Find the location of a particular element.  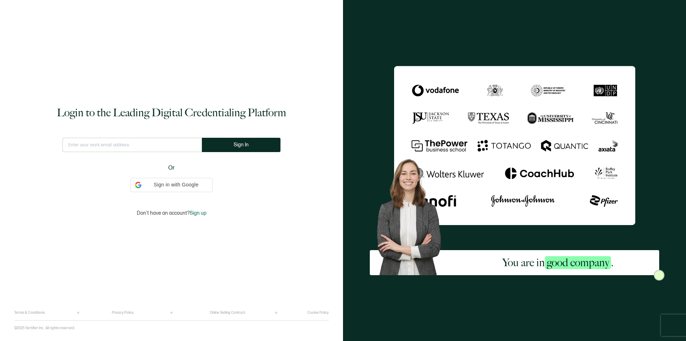

a: Privacy Policy is located at coordinates (123, 312).